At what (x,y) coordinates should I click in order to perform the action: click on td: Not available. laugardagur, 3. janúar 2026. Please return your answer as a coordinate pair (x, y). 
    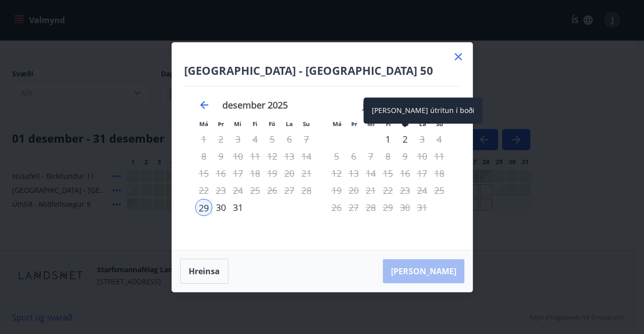
    Looking at the image, I should click on (422, 139).